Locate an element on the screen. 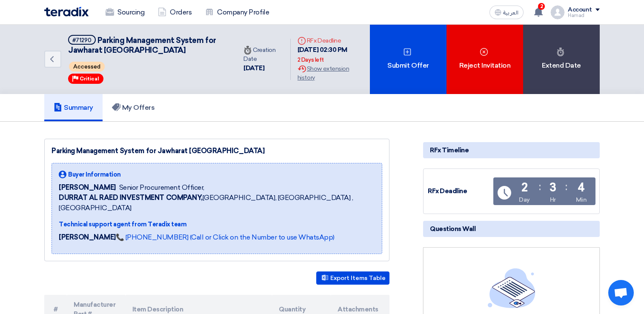 Image resolution: width=644 pixels, height=314 pixels. span: Senior Procurement Officer, is located at coordinates (162, 188).